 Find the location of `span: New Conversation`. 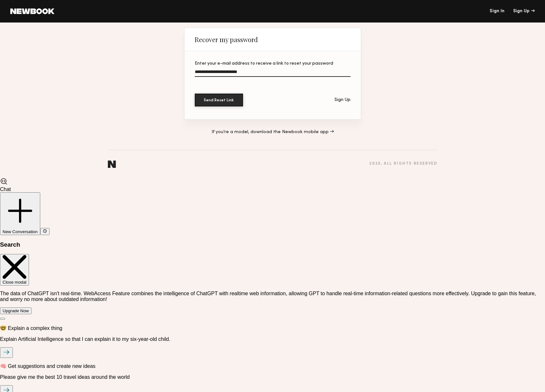

span: New Conversation is located at coordinates (20, 231).